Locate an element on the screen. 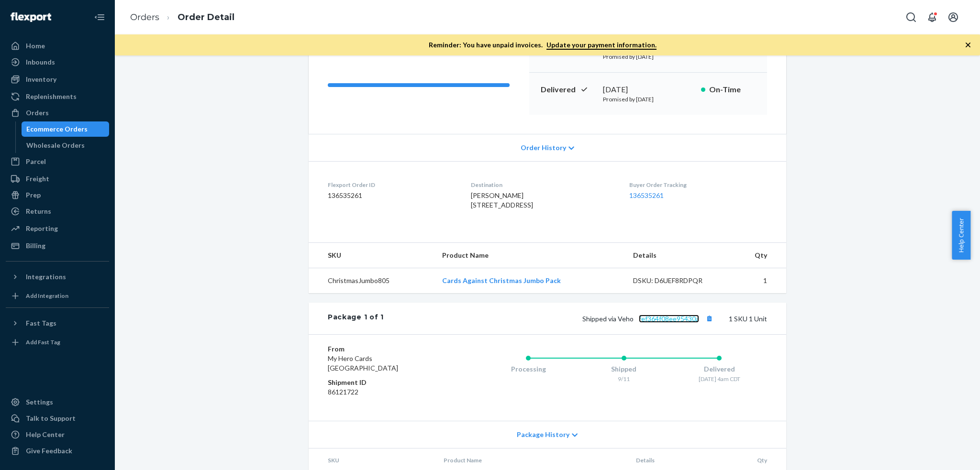 The width and height of the screenshot is (980, 470). a: Parcel is located at coordinates (58, 162).